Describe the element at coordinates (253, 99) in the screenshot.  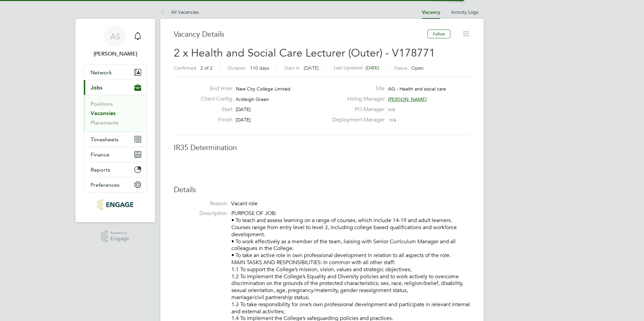
I see `span: Ardleigh Green` at that location.